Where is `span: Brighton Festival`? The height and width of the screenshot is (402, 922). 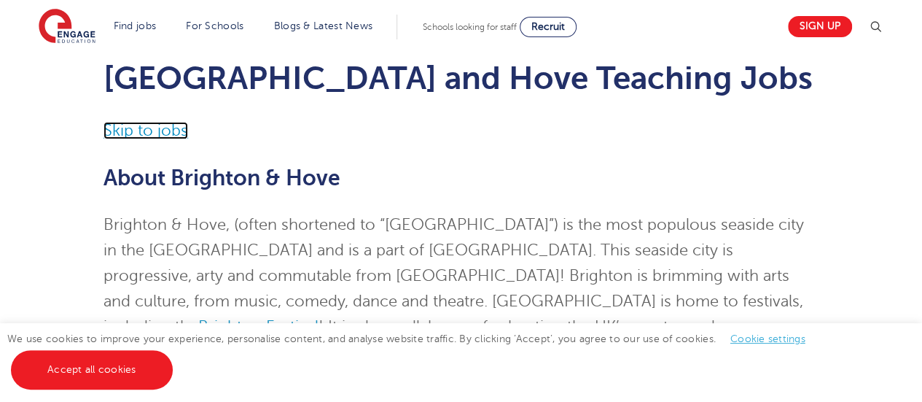
span: Brighton Festival is located at coordinates (258, 327).